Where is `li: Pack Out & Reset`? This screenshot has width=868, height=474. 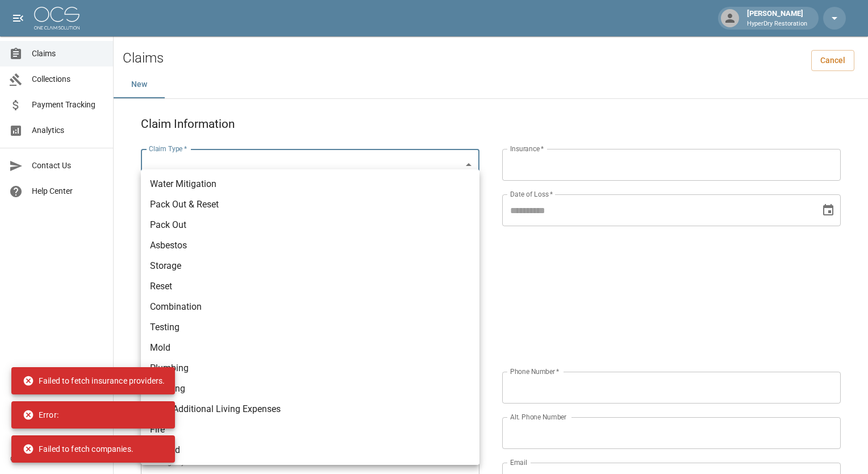
li: Pack Out & Reset is located at coordinates (310, 205).